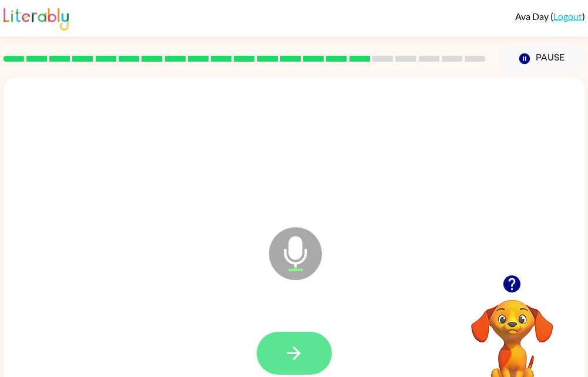  I want to click on img: Literably, so click(36, 17).